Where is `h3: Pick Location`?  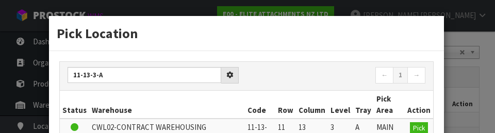 h3: Pick Location is located at coordinates (247, 33).